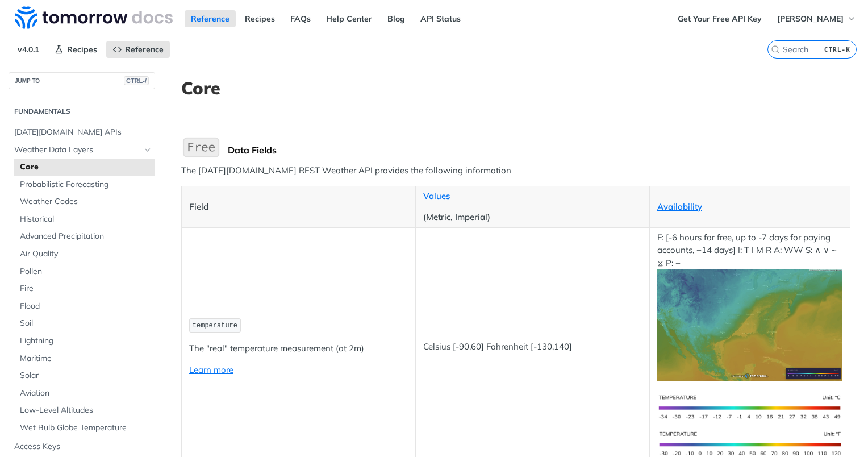 This screenshot has height=457, width=868. Describe the element at coordinates (81, 447) in the screenshot. I see `a: Access Keys` at that location.